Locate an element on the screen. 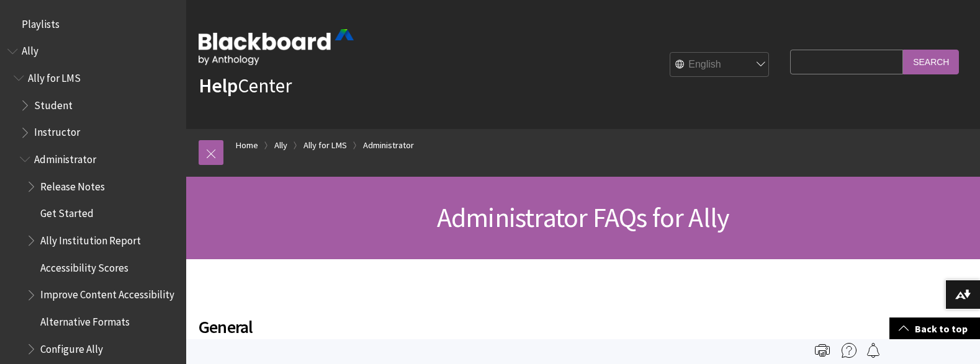 The image size is (980, 364). nav: Book outline for Playlists is located at coordinates (93, 24).